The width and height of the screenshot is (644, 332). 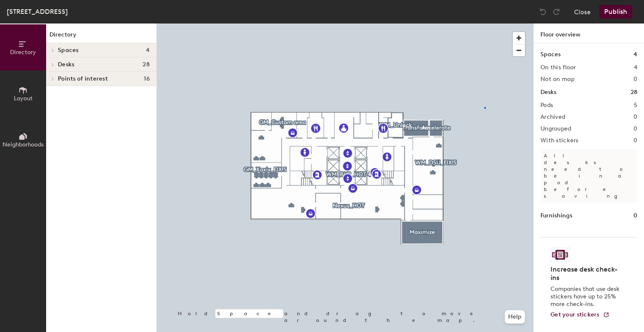 What do you see at coordinates (148, 50) in the screenshot?
I see `span: 4` at bounding box center [148, 50].